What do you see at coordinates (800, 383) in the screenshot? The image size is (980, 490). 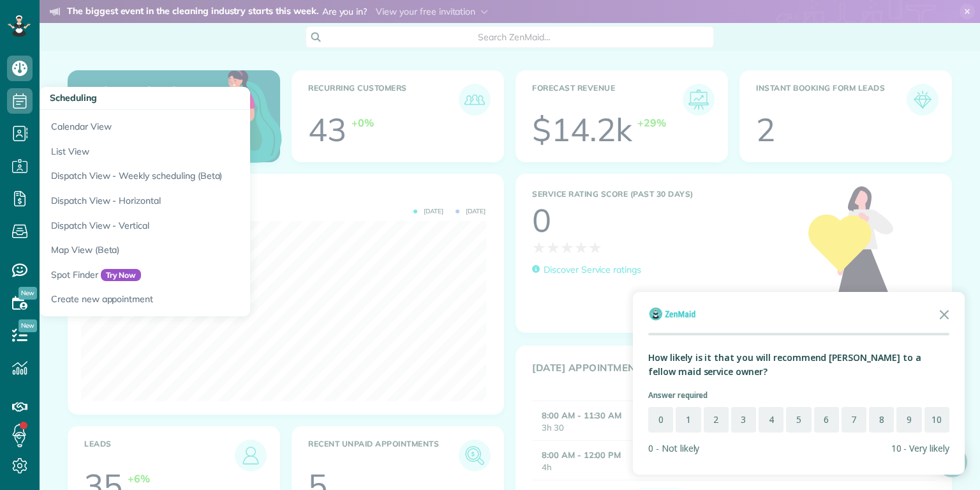 I see `div: Survey` at bounding box center [800, 383].